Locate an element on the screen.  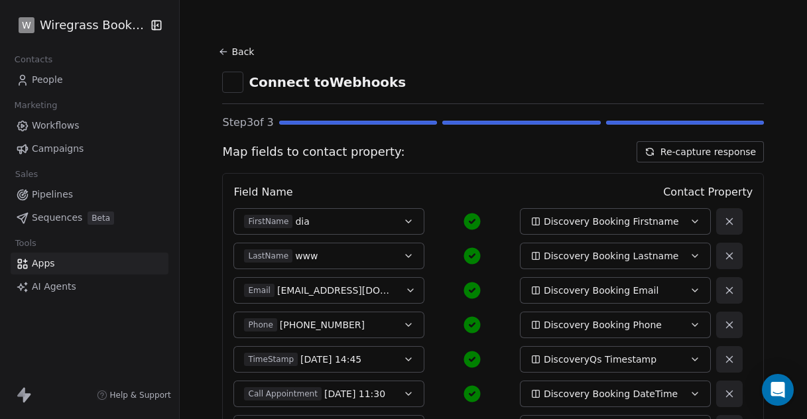
span: Contact Property is located at coordinates (708, 192).